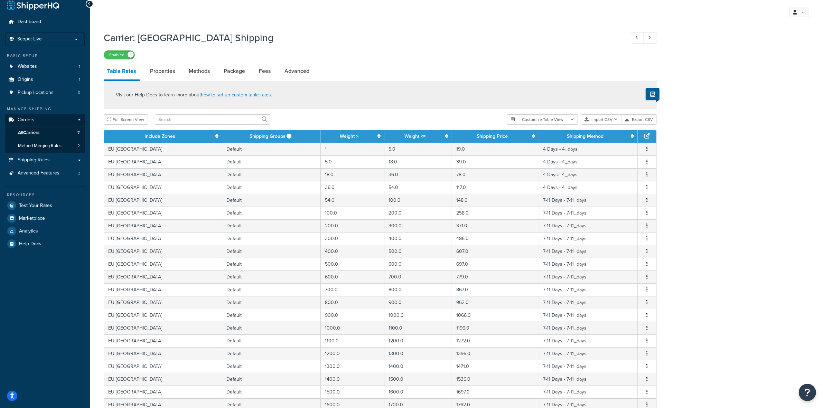 The height and width of the screenshot is (408, 823). Describe the element at coordinates (495, 379) in the screenshot. I see `td: 1536.0` at that location.